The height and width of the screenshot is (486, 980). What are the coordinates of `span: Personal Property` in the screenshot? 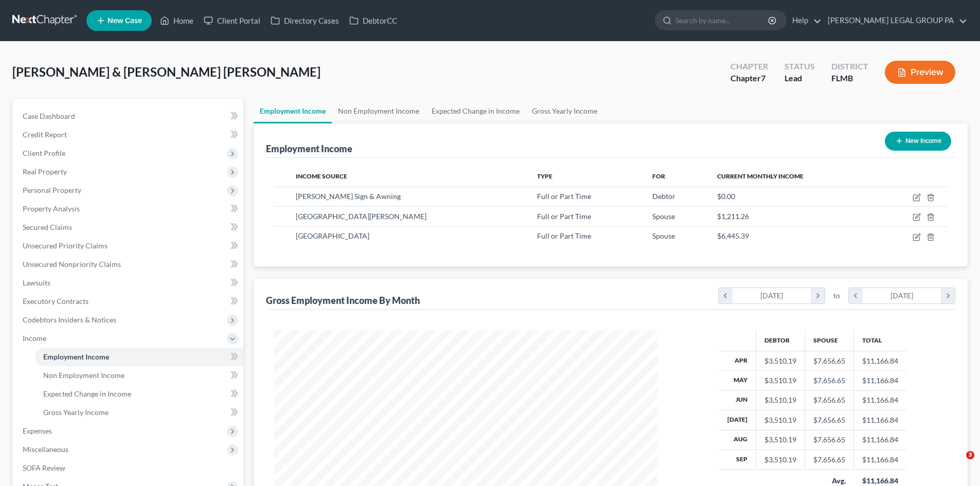 It's located at (52, 190).